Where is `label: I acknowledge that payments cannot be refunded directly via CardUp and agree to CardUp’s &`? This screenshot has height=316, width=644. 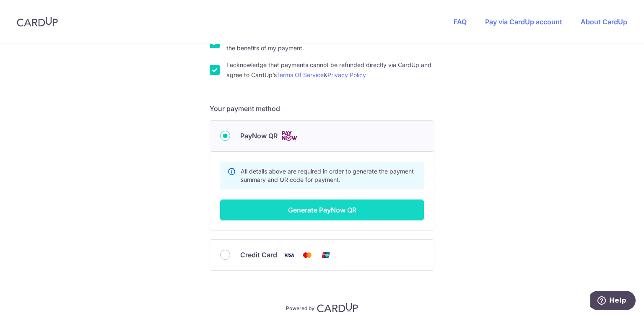 label: I acknowledge that payments cannot be refunded directly via CardUp and agree to CardUp’s & is located at coordinates (330, 70).